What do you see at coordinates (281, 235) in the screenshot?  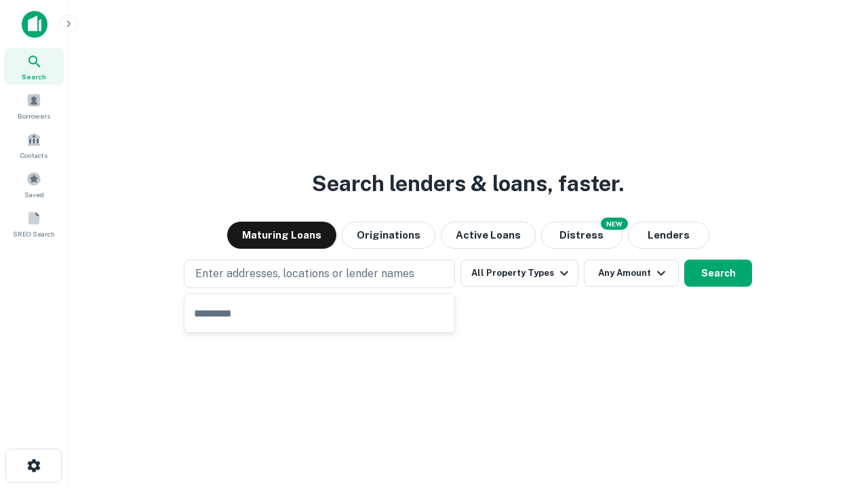 I see `button: Maturing Loans` at bounding box center [281, 235].